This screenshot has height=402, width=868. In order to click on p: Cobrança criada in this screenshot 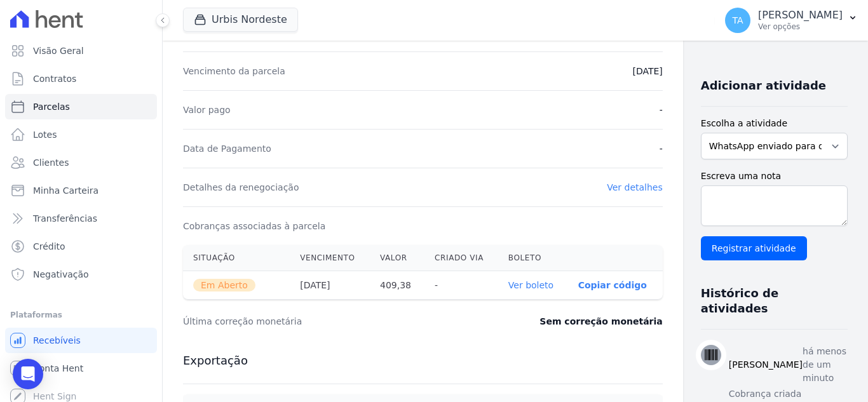, I will do `click(788, 394)`.